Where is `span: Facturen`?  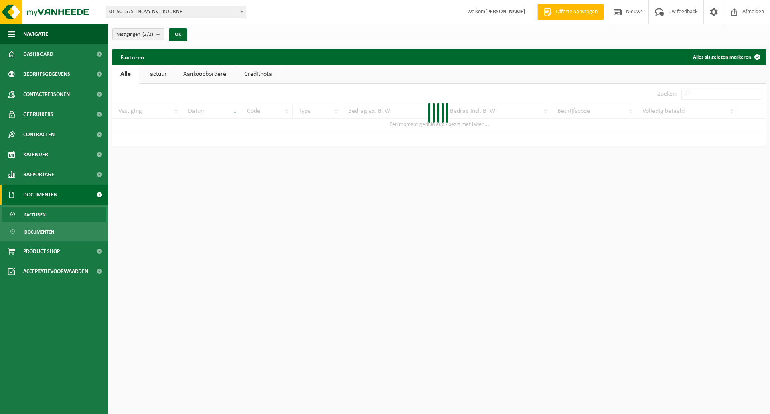
span: Facturen is located at coordinates (35, 215).